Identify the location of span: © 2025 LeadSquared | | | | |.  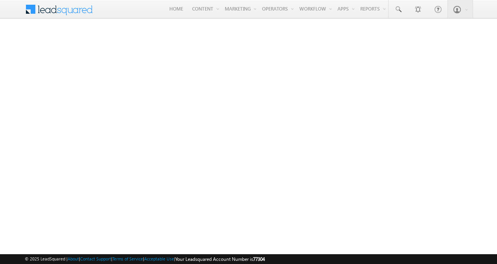
(144, 259).